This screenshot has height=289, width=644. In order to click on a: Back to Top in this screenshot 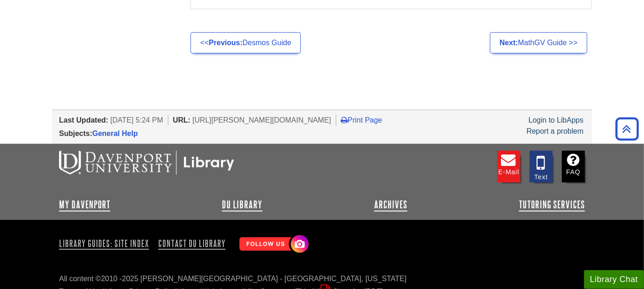, I will do `click(627, 128)`.